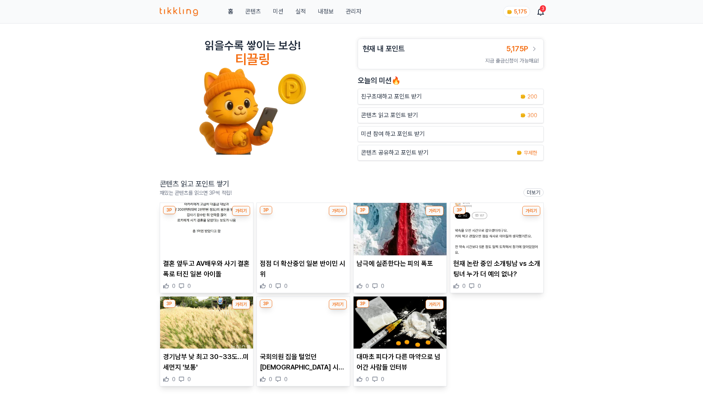 Image resolution: width=703 pixels, height=395 pixels. Describe the element at coordinates (532, 97) in the screenshot. I see `span: 200` at that location.